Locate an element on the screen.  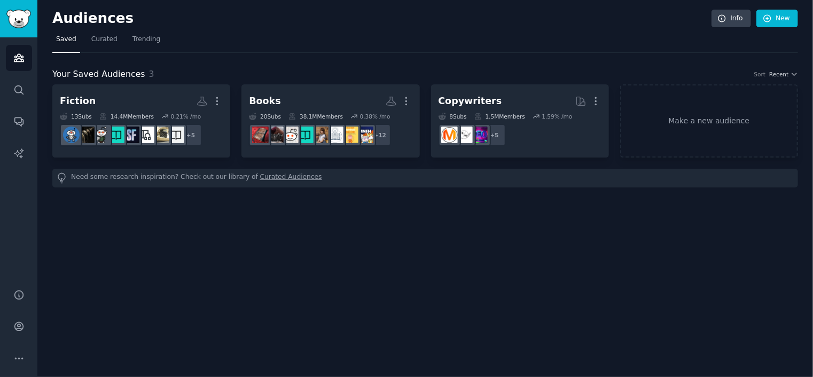
div: 0.21 % /mo is located at coordinates (185, 116).